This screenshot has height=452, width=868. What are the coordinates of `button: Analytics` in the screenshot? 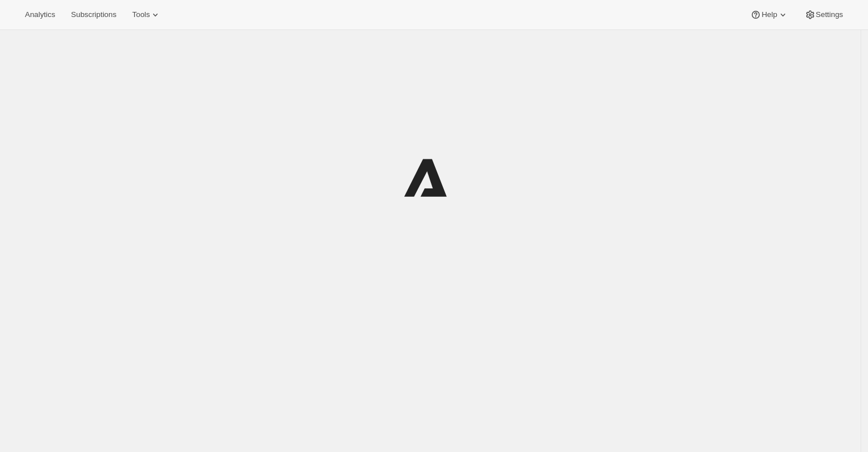 It's located at (40, 15).